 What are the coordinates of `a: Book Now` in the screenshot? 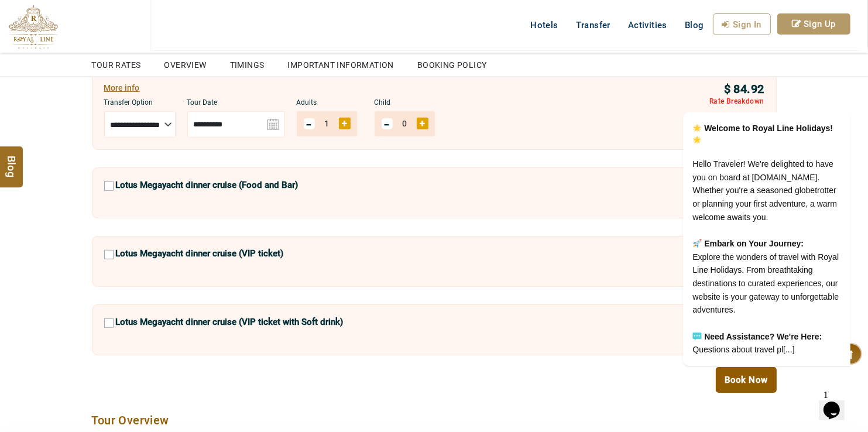 It's located at (745, 380).